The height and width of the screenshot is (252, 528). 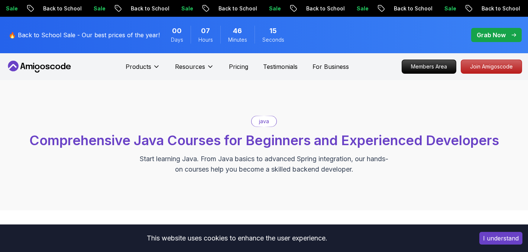 What do you see at coordinates (264, 140) in the screenshot?
I see `span: Comprehensive Java Courses for Beginners and Experienced Developers` at bounding box center [264, 140].